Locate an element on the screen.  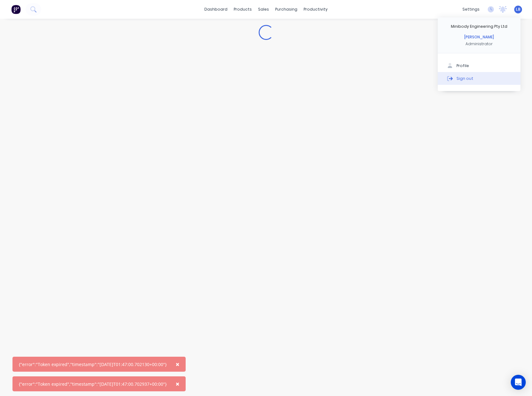
div: Minibody Engineering Pty Ltd is located at coordinates (479, 27).